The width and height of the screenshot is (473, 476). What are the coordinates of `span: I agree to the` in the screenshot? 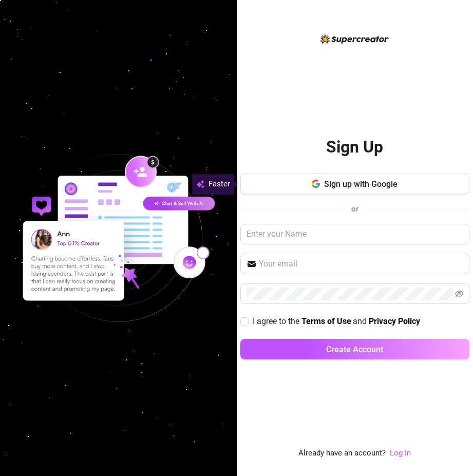 It's located at (276, 321).